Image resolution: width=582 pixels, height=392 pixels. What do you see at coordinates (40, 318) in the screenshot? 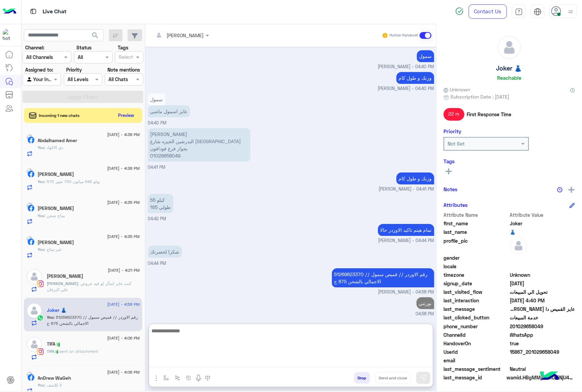
I see `img: WhatsApp` at bounding box center [40, 318].